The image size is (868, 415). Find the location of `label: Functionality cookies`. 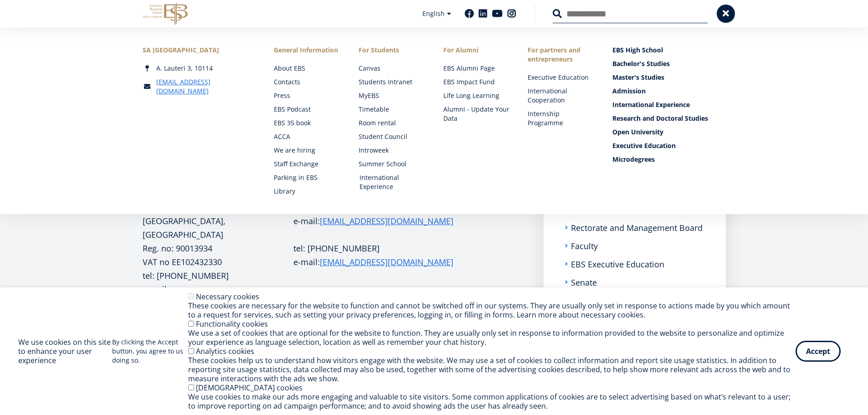

label: Functionality cookies is located at coordinates (232, 324).